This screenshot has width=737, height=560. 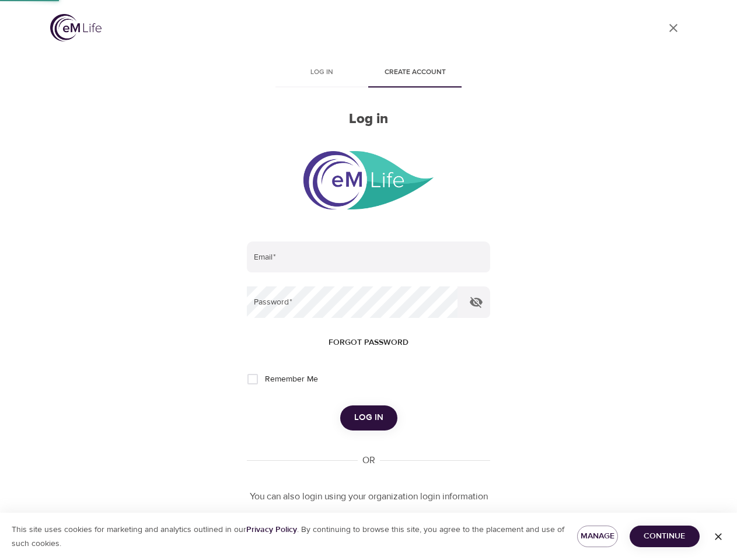 I want to click on span: Create account, so click(x=415, y=72).